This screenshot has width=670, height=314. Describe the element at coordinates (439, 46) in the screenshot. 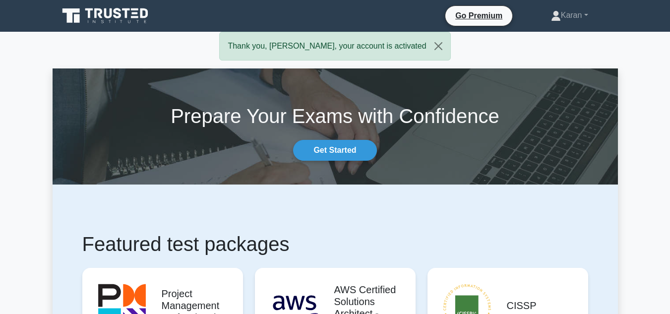

I see `button: Close` at that location.